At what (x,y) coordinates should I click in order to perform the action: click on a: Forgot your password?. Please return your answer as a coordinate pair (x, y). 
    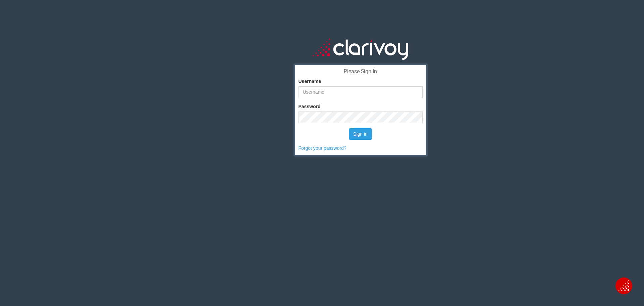
    Looking at the image, I should click on (322, 148).